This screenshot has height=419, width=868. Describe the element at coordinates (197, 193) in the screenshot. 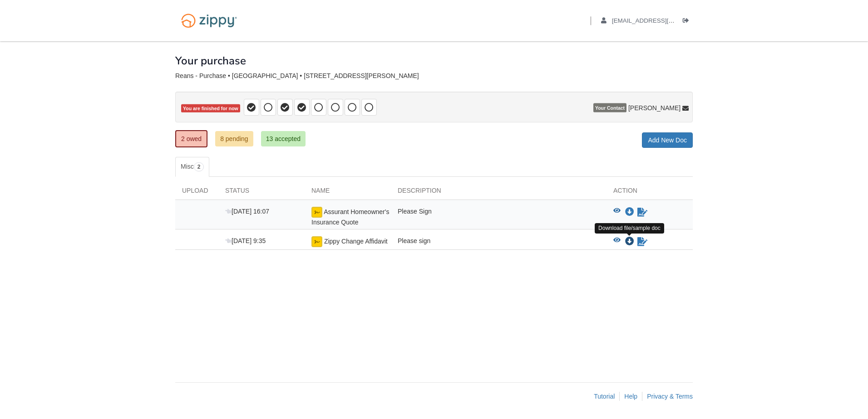

I see `div: Upload` at that location.